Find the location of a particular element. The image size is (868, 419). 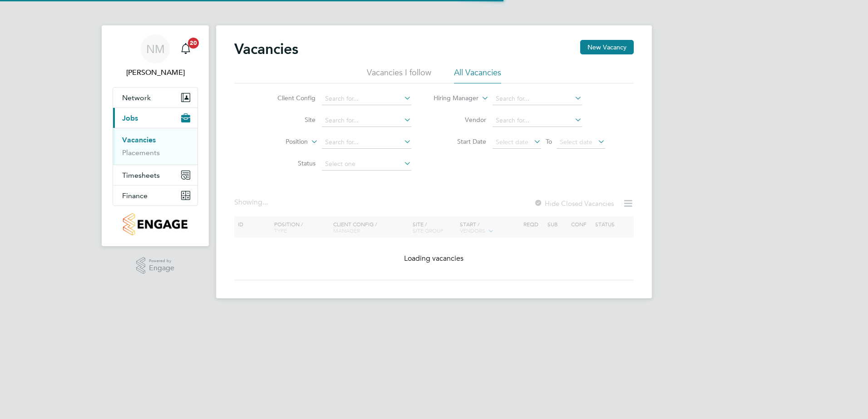

button: Finance is located at coordinates (155, 195).